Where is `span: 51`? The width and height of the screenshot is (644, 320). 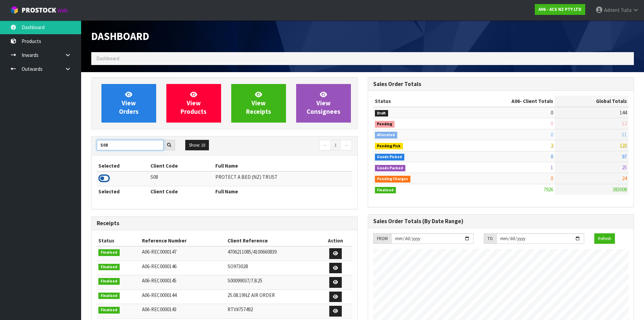 span: 51 is located at coordinates (624, 135).